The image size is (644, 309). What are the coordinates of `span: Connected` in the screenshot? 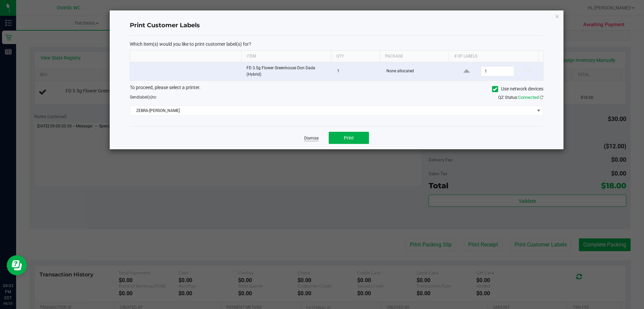 It's located at (528, 97).